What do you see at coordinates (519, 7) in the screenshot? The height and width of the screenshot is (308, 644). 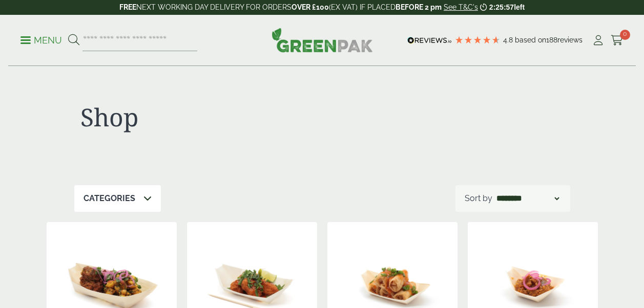 I see `span: left` at bounding box center [519, 7].